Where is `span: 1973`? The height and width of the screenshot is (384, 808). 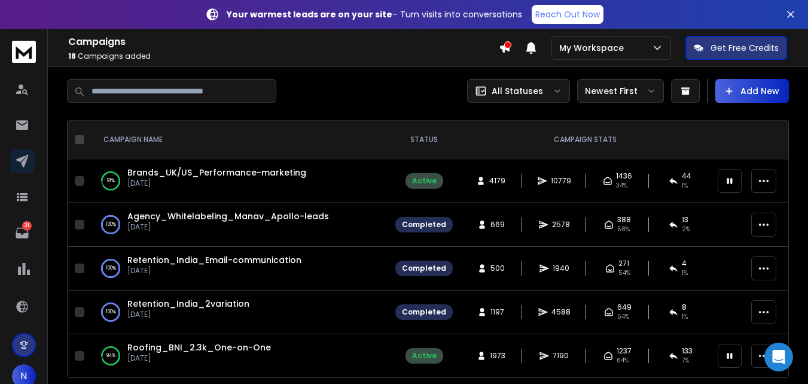 span: 1973 is located at coordinates (498, 355).